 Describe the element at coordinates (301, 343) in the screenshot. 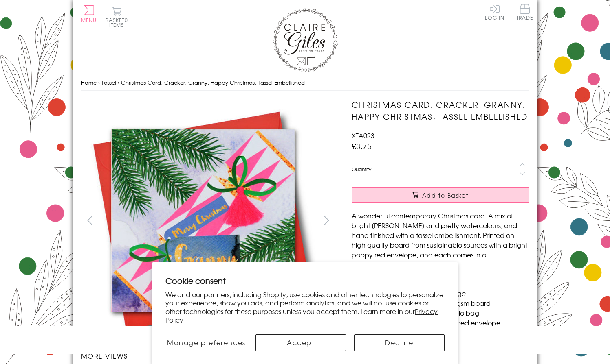

I see `button: Accept` at that location.